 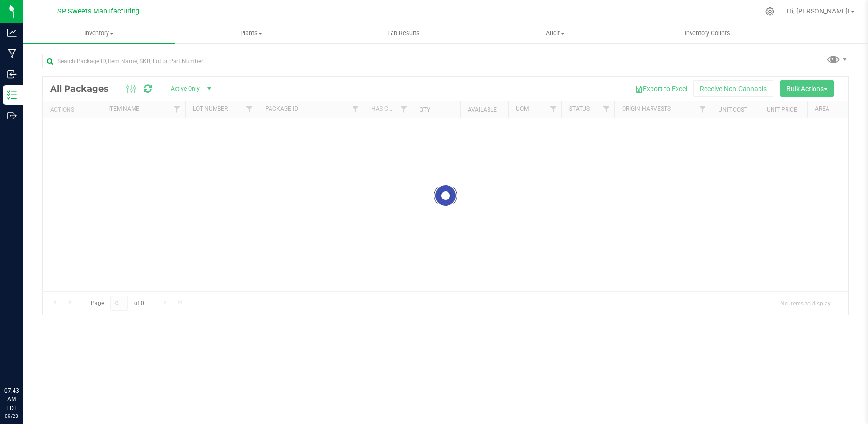 I want to click on inline-svg: Inbound, so click(x=12, y=74).